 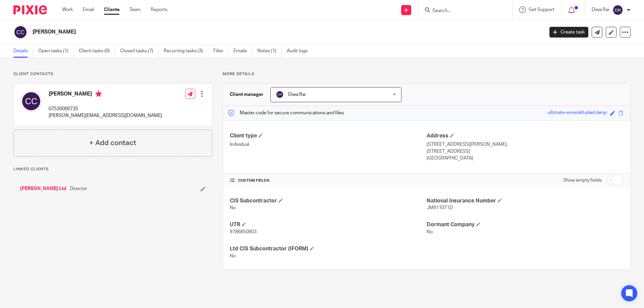 I want to click on label: Show empty fields, so click(x=582, y=180).